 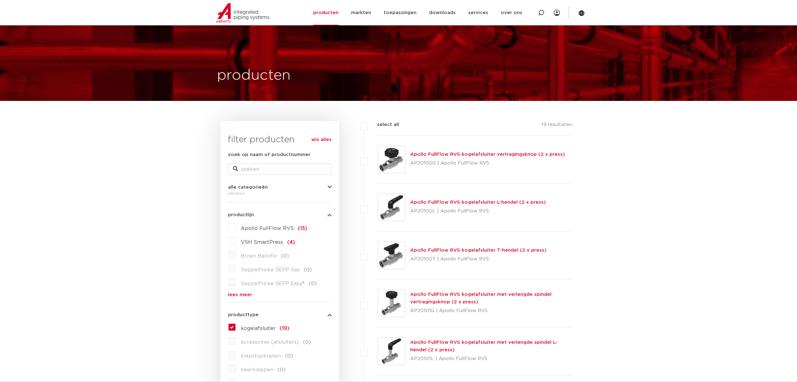 I want to click on span: Seppelfricke SEPP Gas, so click(x=270, y=270).